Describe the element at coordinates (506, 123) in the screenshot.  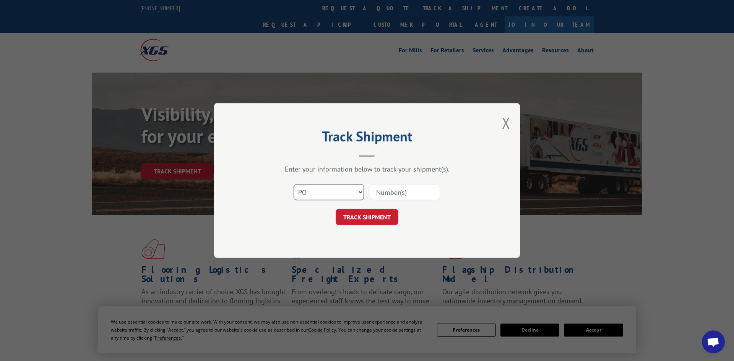
I see `button: Close modal` at that location.